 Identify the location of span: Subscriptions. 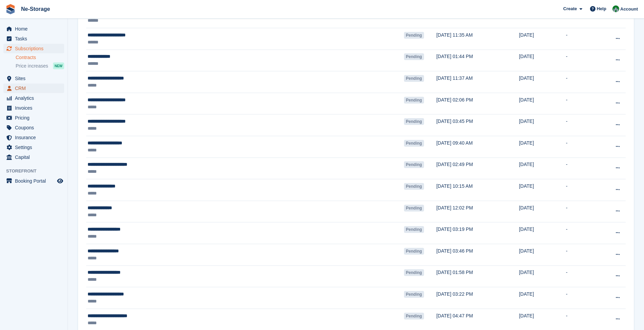
(35, 49).